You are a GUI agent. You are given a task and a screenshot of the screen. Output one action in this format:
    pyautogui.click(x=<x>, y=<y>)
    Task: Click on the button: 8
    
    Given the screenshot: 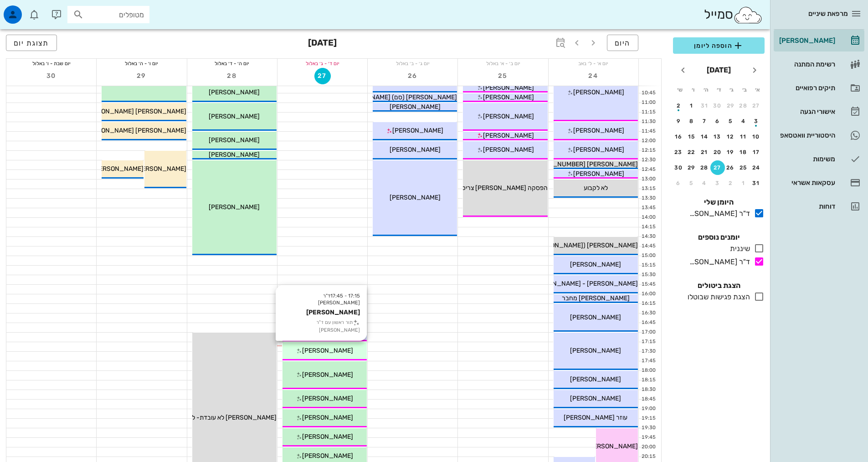 What is the action you would take?
    pyautogui.click(x=692, y=122)
    